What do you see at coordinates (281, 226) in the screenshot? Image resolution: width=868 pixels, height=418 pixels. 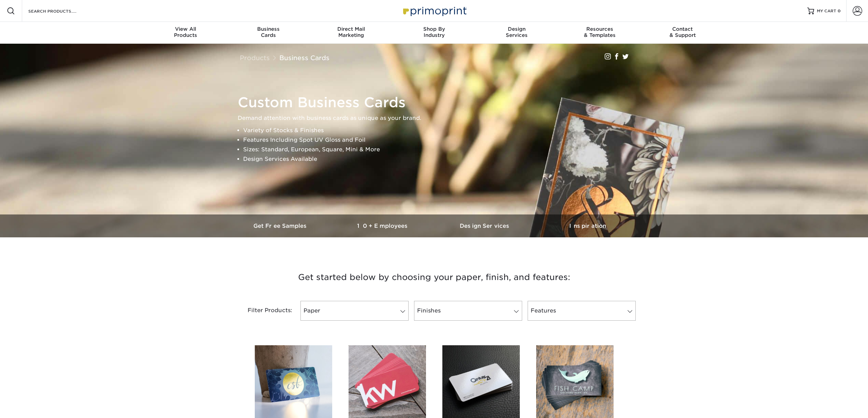 I see `a: Get Free Samples` at bounding box center [281, 226].